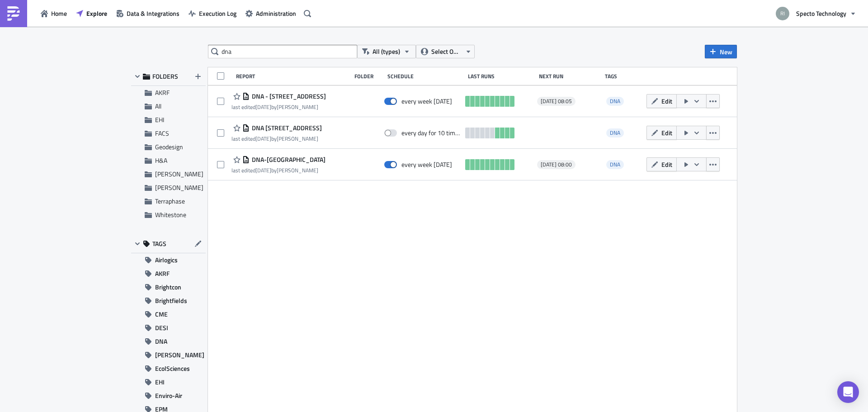 Image resolution: width=868 pixels, height=412 pixels. What do you see at coordinates (148, 13) in the screenshot?
I see `button: Data & Integrations` at bounding box center [148, 13].